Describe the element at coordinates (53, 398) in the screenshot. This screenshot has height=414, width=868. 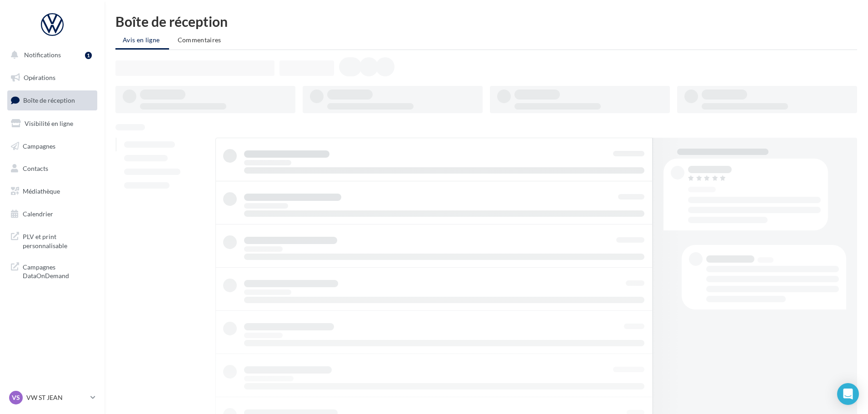
I see `a: VS VW ST JEAN` at that location.